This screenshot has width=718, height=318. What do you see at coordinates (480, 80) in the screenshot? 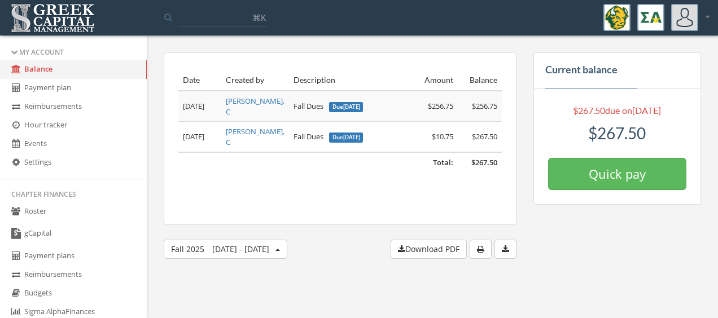
I see `div: Balance` at bounding box center [480, 80].